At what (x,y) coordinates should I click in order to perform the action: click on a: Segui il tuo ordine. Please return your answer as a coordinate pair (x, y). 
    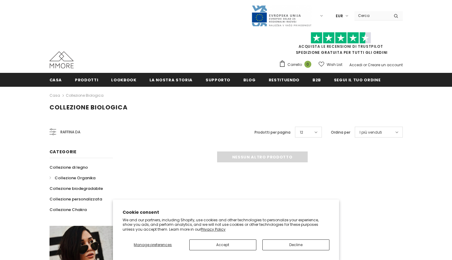
    Looking at the image, I should click on (357, 79).